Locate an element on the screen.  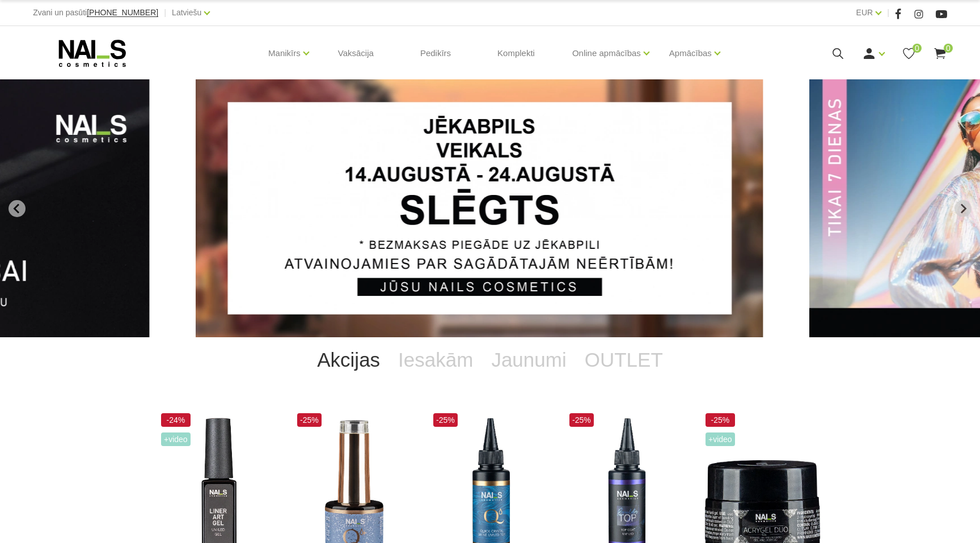
a: Manikīrs is located at coordinates (284, 53).